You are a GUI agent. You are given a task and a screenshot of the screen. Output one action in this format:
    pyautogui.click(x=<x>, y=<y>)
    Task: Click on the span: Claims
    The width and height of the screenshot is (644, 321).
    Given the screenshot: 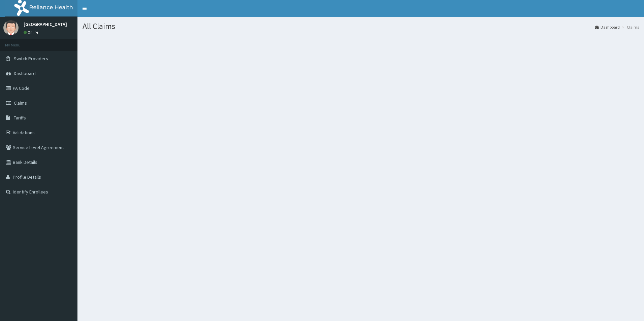 What is the action you would take?
    pyautogui.click(x=20, y=103)
    